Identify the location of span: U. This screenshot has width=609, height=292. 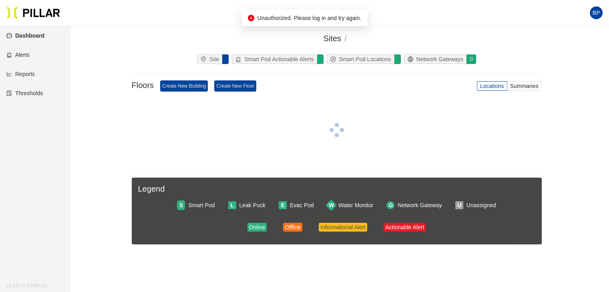
(459, 205).